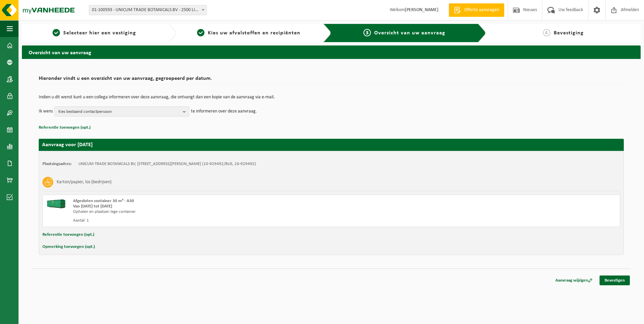 This screenshot has width=644, height=324. Describe the element at coordinates (84, 182) in the screenshot. I see `h3: Karton/papier, los (bedrijven)` at that location.